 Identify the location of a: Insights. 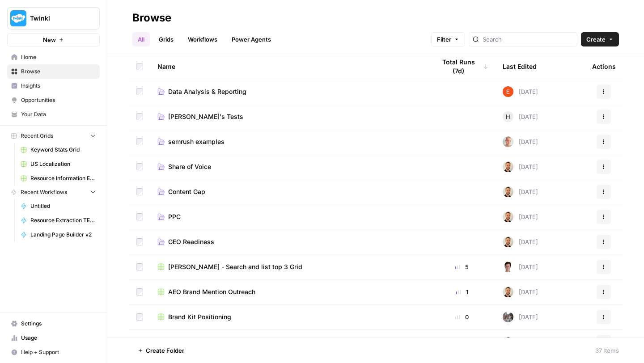
(53, 86).